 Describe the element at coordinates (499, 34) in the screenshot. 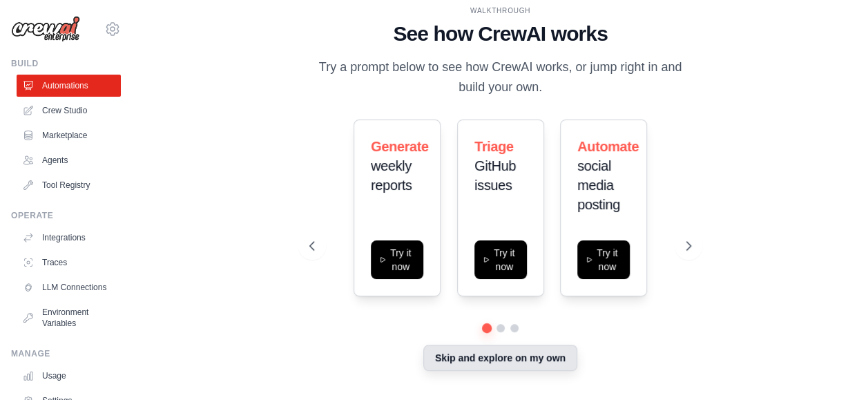

I see `h1: See how CrewAI works` at that location.